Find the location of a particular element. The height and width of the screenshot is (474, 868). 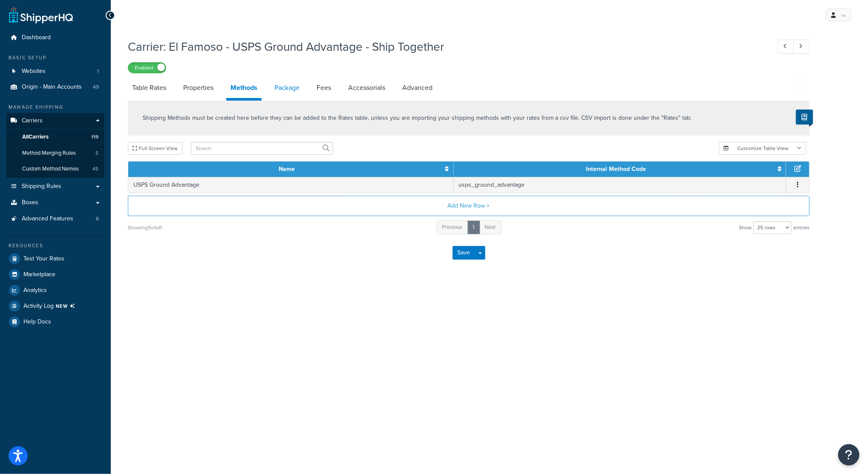

button: Full Screen View is located at coordinates (155, 149).